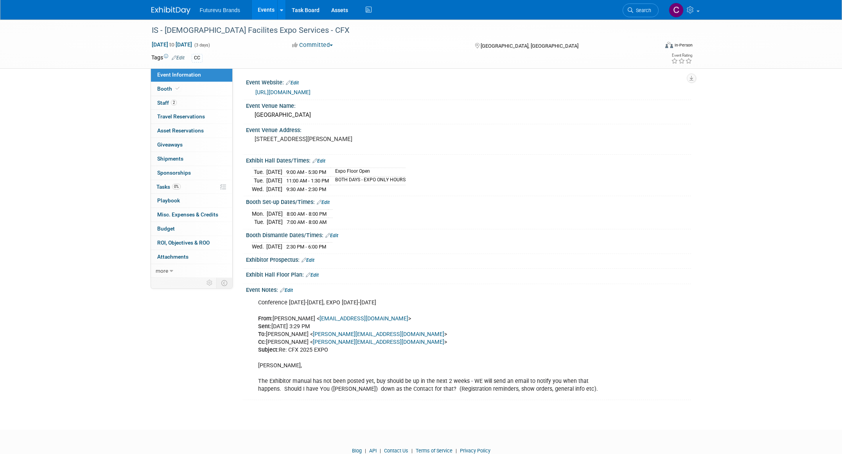 The height and width of the screenshot is (454, 842). I want to click on div: Booth Dismantle Dates/Times:, so click(468, 235).